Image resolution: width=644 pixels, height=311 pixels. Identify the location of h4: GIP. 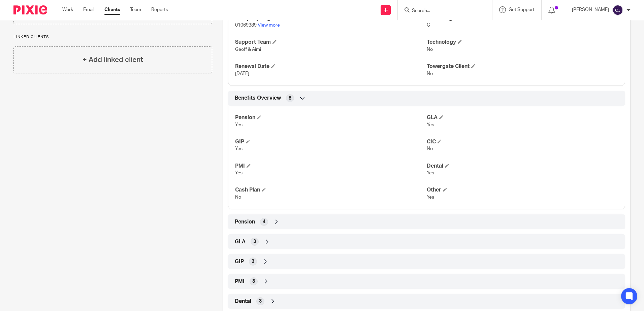
(331, 142).